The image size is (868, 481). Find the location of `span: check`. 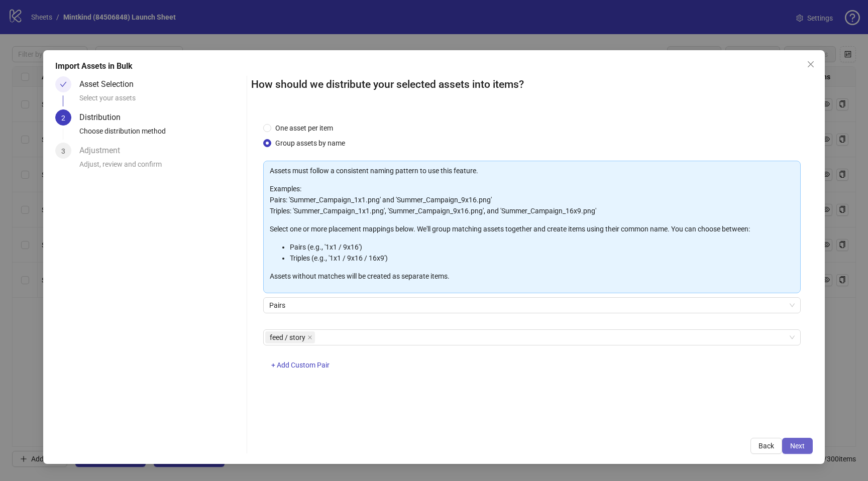

span: check is located at coordinates (63, 84).